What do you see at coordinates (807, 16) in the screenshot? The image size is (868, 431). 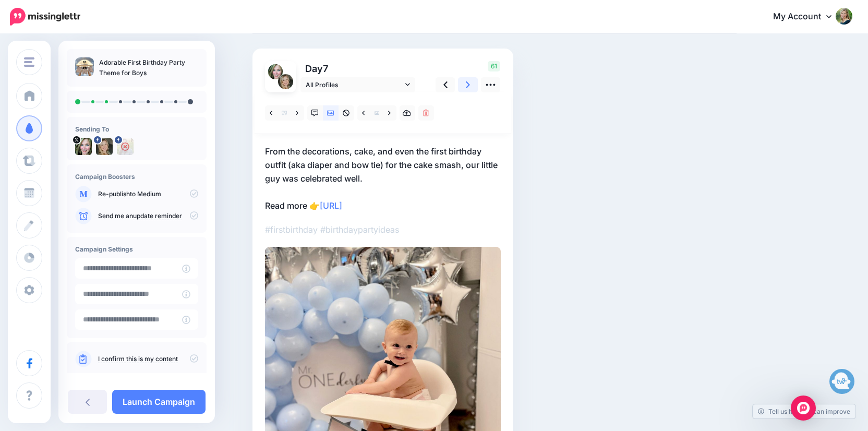 I see `a: My Account` at bounding box center [807, 16].